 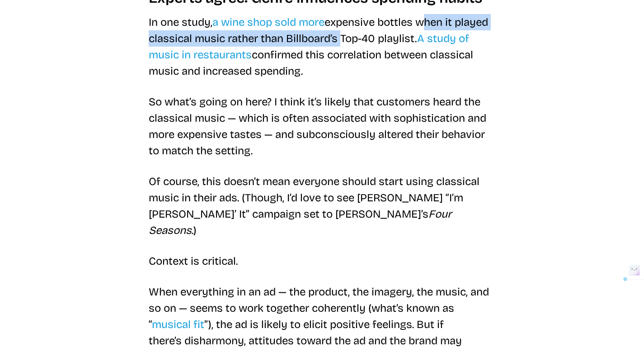 What do you see at coordinates (322, 261) in the screenshot?
I see `p: Context is critical.` at bounding box center [322, 261].